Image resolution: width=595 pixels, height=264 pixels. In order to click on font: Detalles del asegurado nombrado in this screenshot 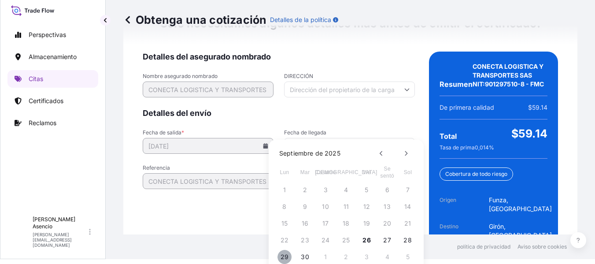, I will do `click(206, 56)`.